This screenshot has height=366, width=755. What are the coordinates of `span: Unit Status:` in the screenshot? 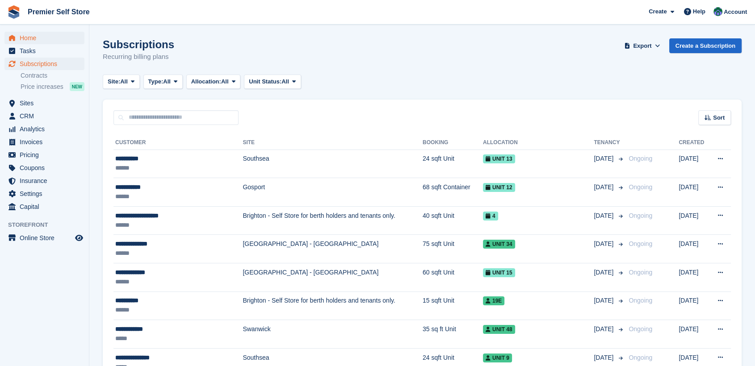 It's located at (265, 82).